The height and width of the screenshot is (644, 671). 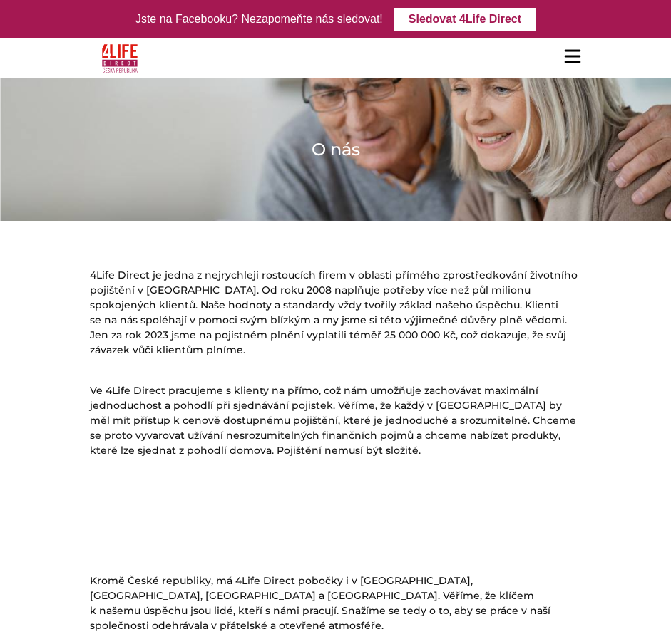 I want to click on a: Sledovat 4Life Direct, so click(x=465, y=19).